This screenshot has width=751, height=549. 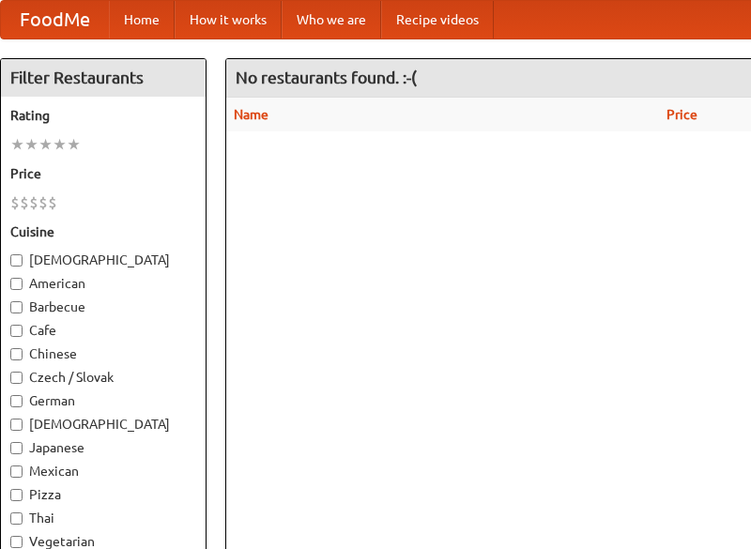 What do you see at coordinates (331, 20) in the screenshot?
I see `a: Who we are` at bounding box center [331, 20].